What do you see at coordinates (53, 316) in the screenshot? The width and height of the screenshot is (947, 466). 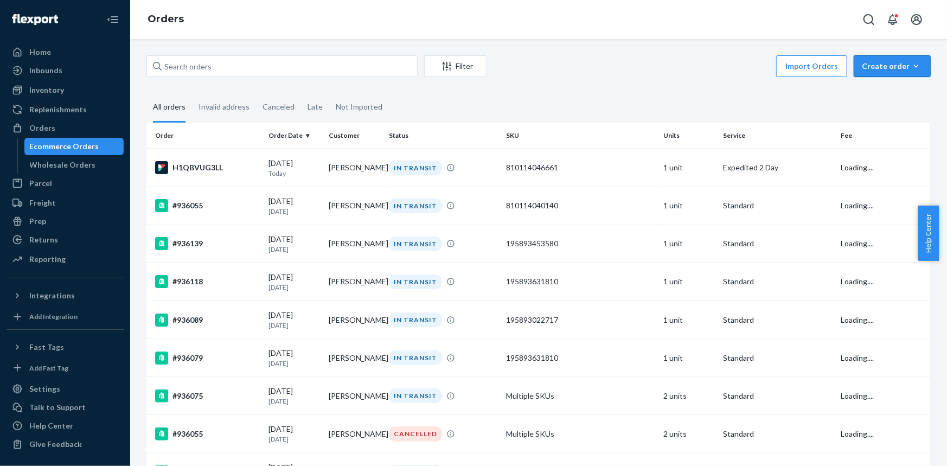 I see `div: Add Integration` at bounding box center [53, 316].